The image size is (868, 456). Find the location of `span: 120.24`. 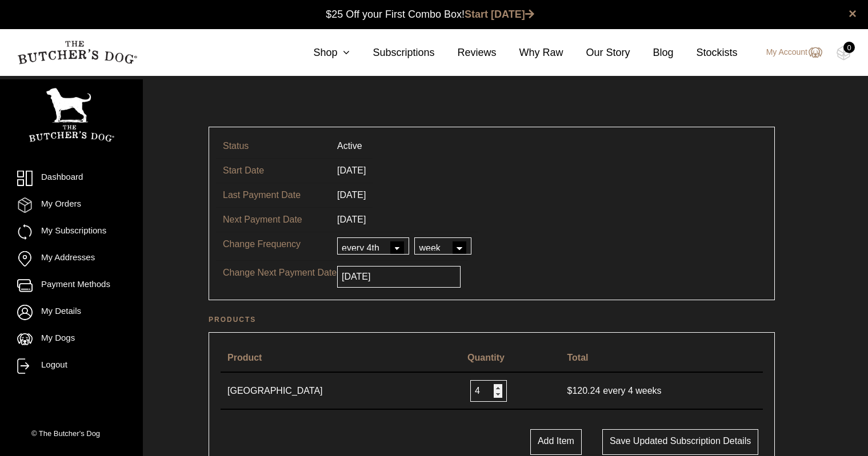

span: 120.24 is located at coordinates (586, 391).